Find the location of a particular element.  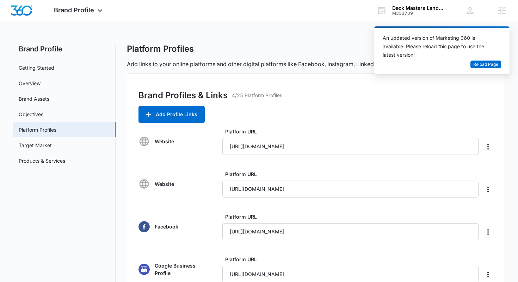

button: Add Profile Links is located at coordinates (172, 115).